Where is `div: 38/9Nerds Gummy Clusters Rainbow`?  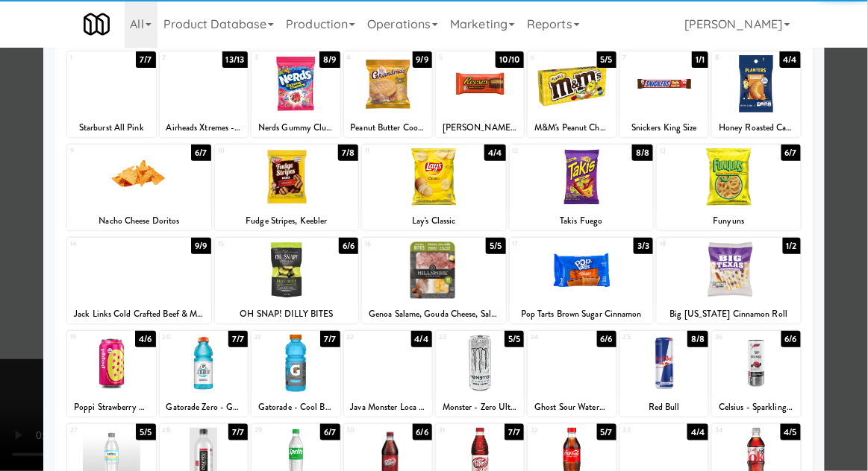
div: 38/9Nerds Gummy Clusters Rainbow is located at coordinates (295, 94).